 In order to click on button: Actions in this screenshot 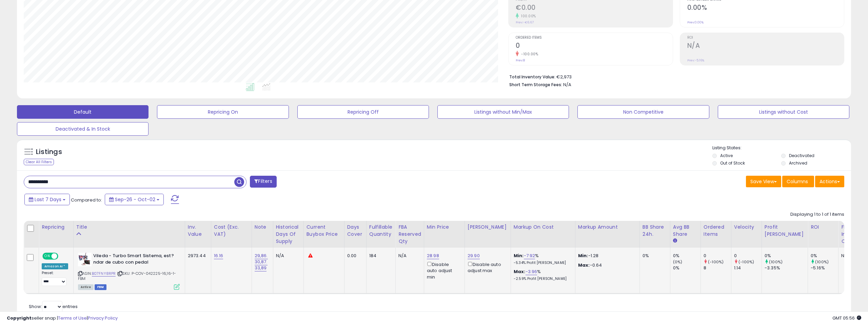, I will do `click(830, 181)`.